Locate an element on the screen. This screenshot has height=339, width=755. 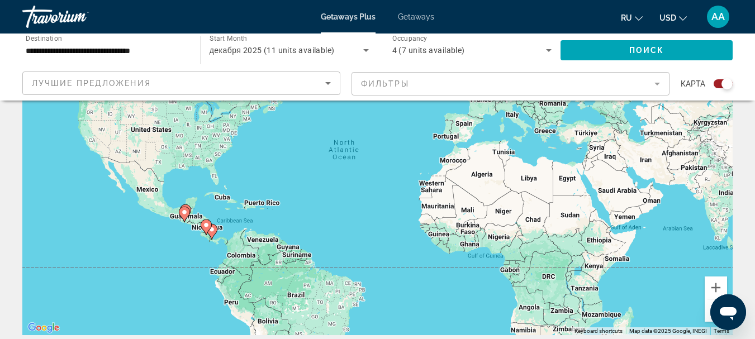
a: Getaways Plus is located at coordinates (348, 17).